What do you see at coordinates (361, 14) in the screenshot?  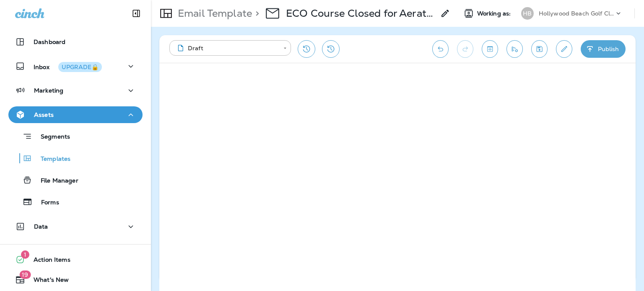 I see `p: ECO Course Closed for Aeration 2025 - 8/27` at bounding box center [361, 14].